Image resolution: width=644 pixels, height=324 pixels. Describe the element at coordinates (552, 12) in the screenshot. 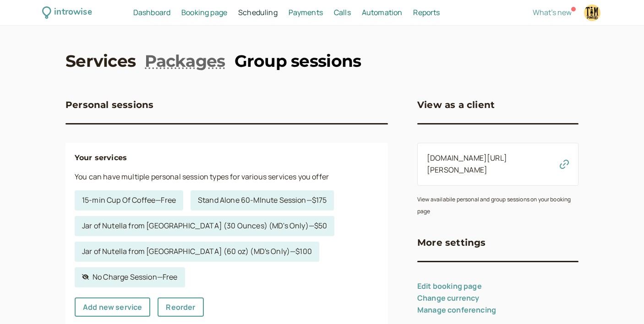

I see `span: What's new` at that location.